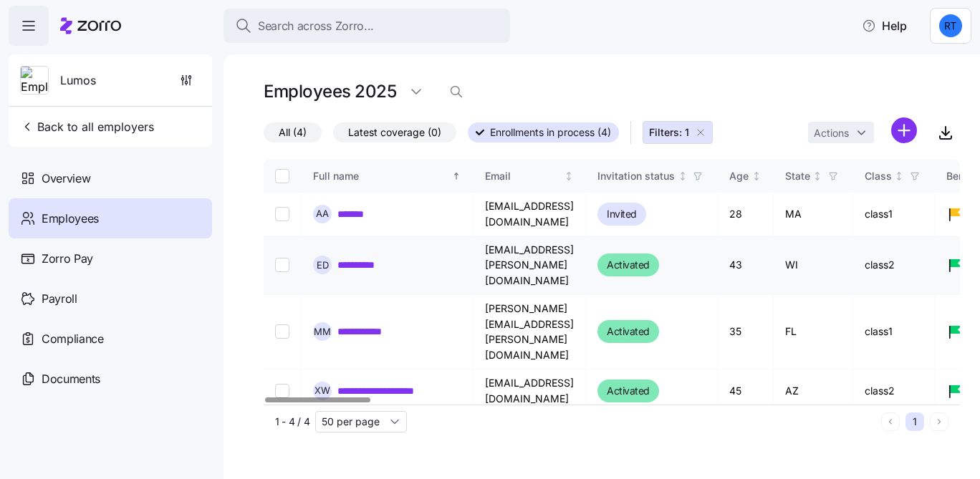  I want to click on th: AgeNot sorted, so click(746, 176).